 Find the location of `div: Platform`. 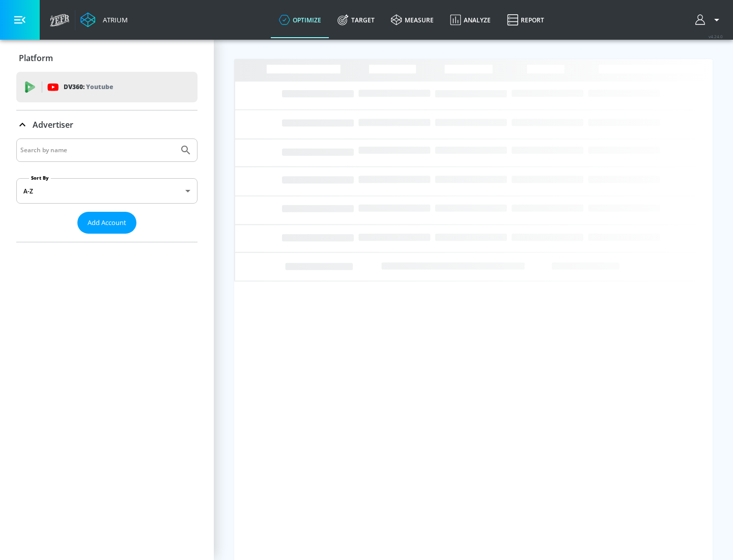

div: Platform is located at coordinates (106, 58).